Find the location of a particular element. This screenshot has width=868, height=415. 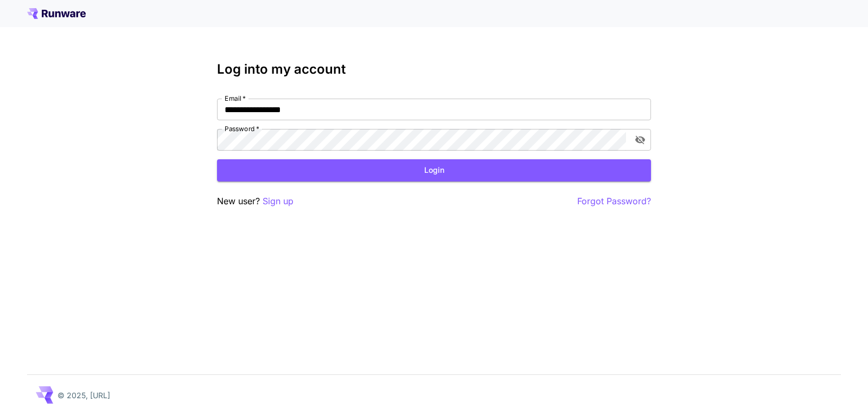

button: Forgot Password? is located at coordinates (614, 201).